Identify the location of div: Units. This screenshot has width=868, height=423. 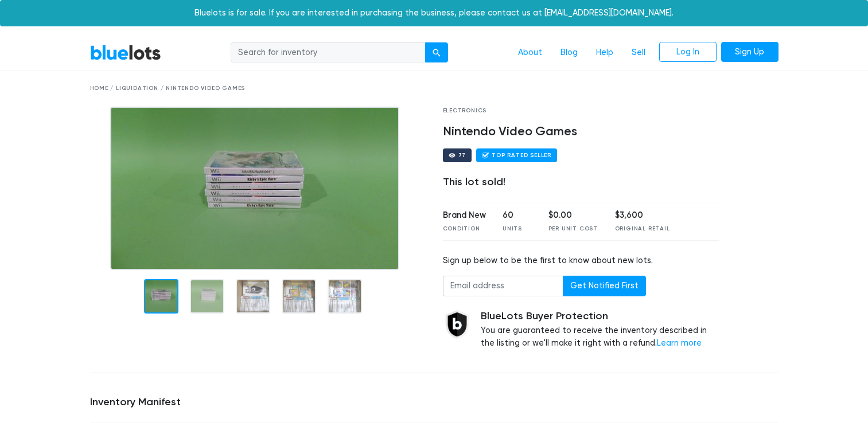
(517, 228).